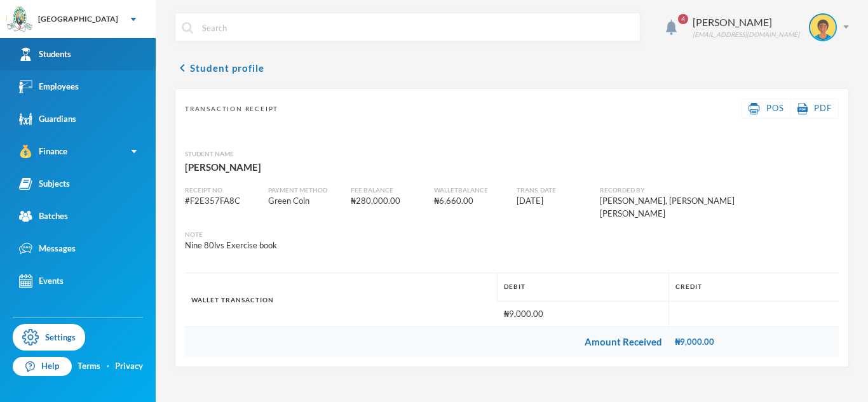 This screenshot has height=402, width=868. What do you see at coordinates (222, 190) in the screenshot?
I see `div: Receipt No.` at bounding box center [222, 190].